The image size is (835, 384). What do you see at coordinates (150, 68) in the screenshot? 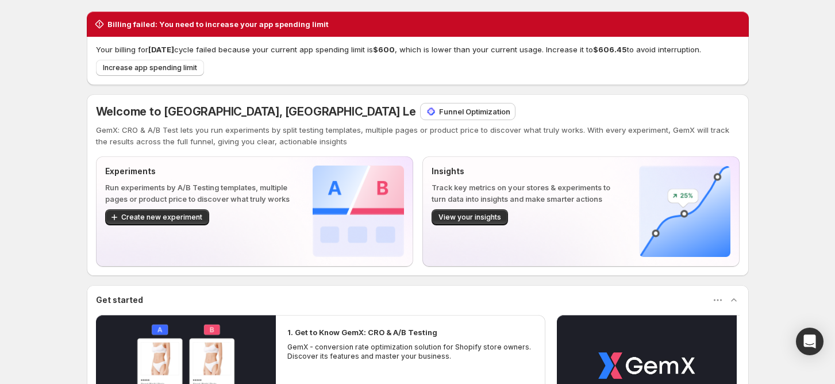
I see `button: Increase app spending limit` at bounding box center [150, 68].